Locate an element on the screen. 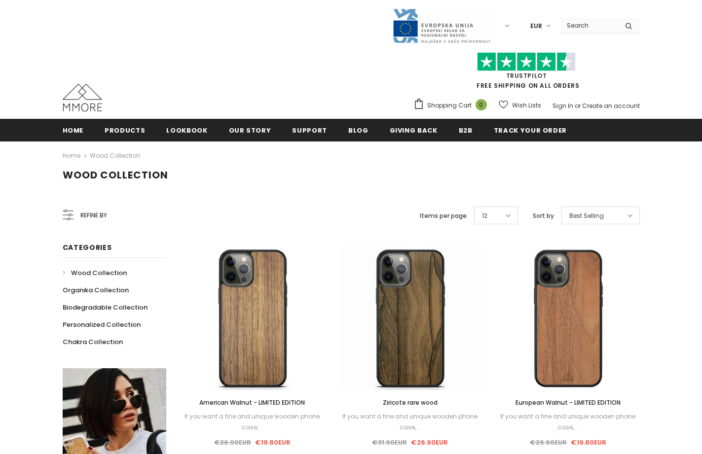 The width and height of the screenshot is (702, 454). span: Shopping Cart is located at coordinates (449, 106).